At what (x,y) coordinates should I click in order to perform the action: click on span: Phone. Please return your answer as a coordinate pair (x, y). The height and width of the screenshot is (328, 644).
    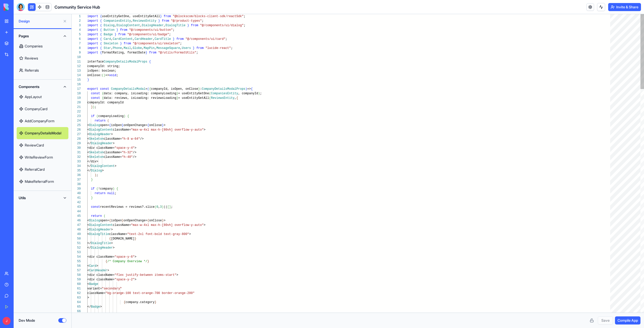
    Looking at the image, I should click on (117, 48).